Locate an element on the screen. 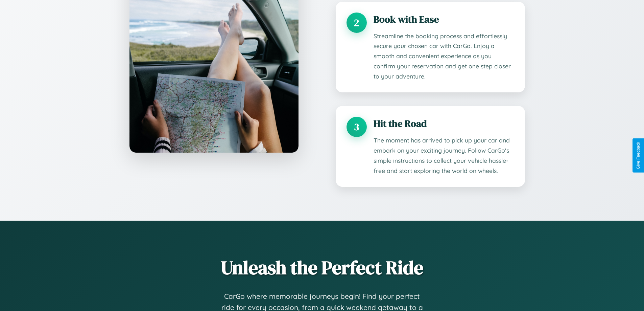  p: Streamline the booking process and effortlessly secure your chosen car with CarGo. Enjoy a smooth... is located at coordinates (443, 56).